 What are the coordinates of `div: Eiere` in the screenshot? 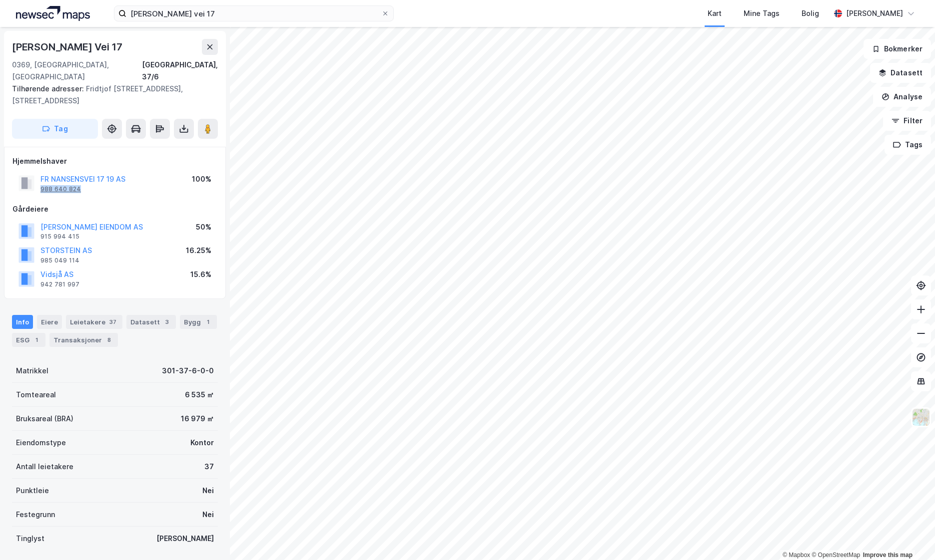 It's located at (50, 322).